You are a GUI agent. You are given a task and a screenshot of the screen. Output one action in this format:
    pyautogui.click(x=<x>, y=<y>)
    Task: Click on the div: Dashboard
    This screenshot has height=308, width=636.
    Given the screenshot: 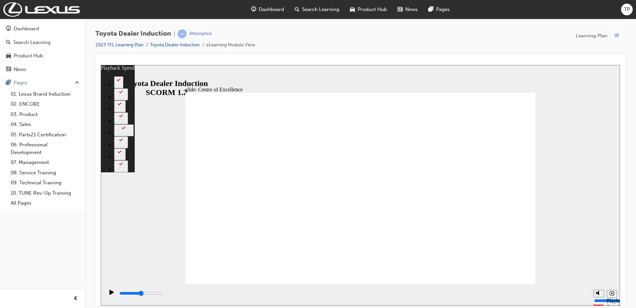 What is the action you would take?
    pyautogui.click(x=26, y=29)
    